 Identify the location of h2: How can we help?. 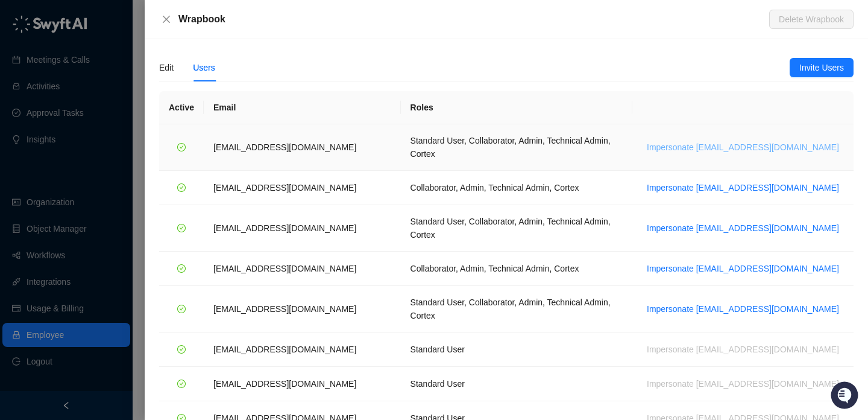
(116, 77).